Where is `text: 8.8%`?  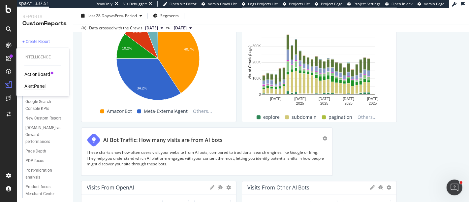
text: 8.8% is located at coordinates (137, 31).